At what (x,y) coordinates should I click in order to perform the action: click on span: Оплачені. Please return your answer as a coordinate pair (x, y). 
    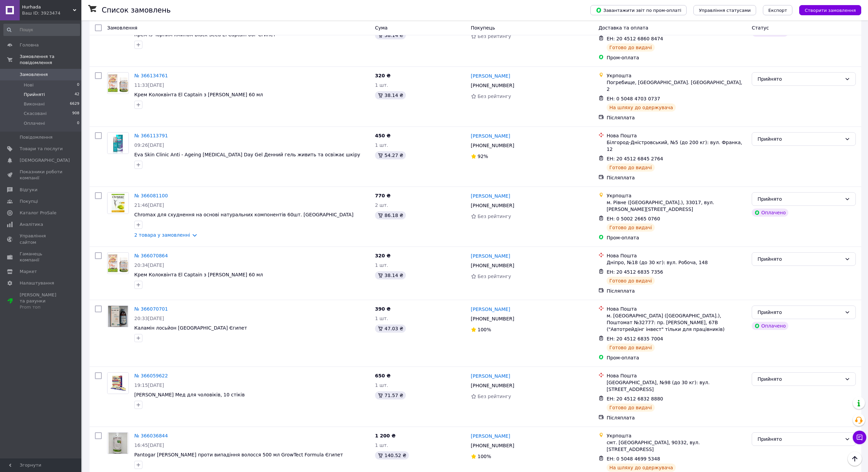
    Looking at the image, I should click on (34, 123).